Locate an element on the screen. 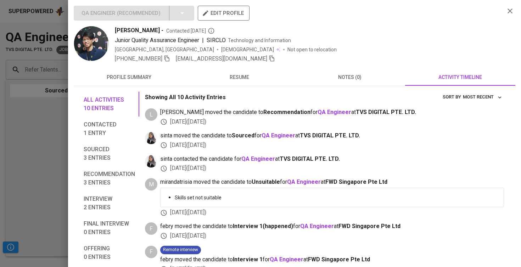 Image resolution: width=521 pixels, height=267 pixels. span: sinta moved the candidate to for at is located at coordinates (332, 136).